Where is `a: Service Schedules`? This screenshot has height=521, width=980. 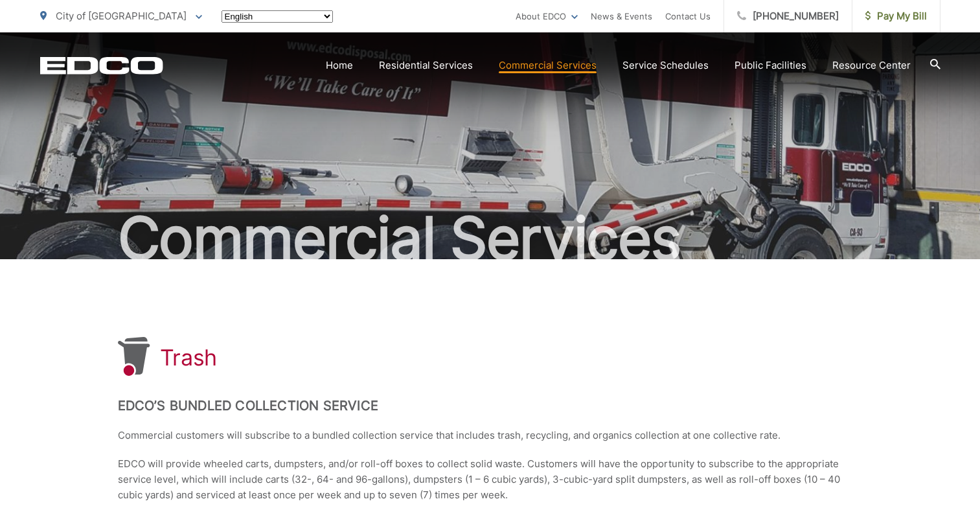 a: Service Schedules is located at coordinates (666, 66).